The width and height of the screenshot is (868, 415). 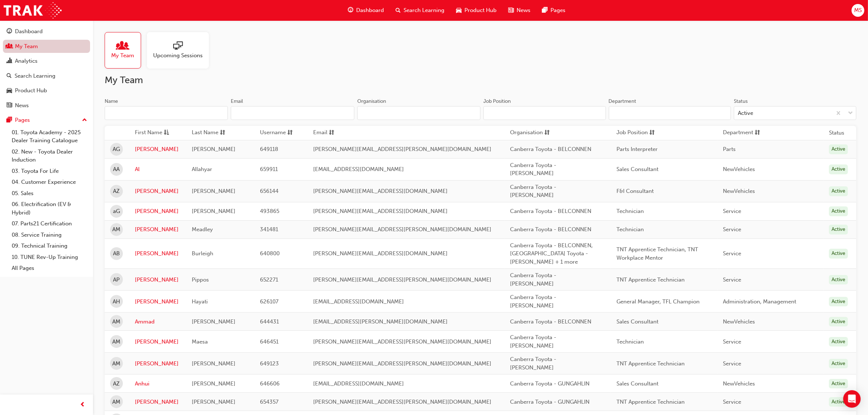 What do you see at coordinates (419, 113) in the screenshot?
I see `input: Organisation` at bounding box center [419, 113].